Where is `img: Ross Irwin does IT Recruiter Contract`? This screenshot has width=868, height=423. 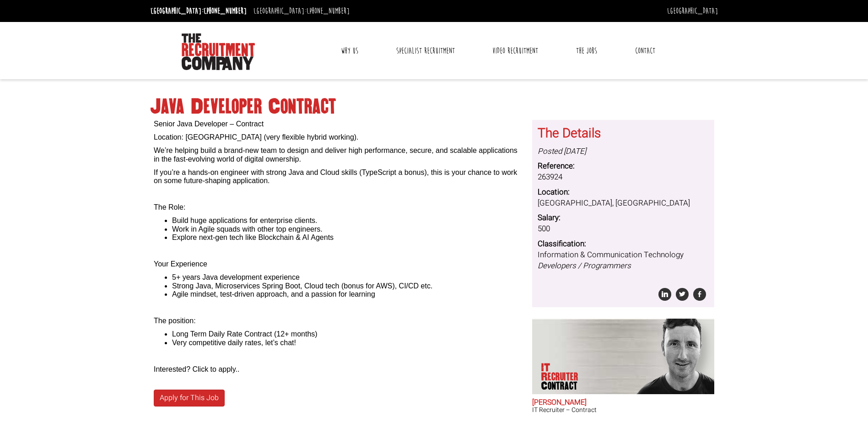 img: Ross Irwin does IT Recruiter Contract is located at coordinates (670, 356).